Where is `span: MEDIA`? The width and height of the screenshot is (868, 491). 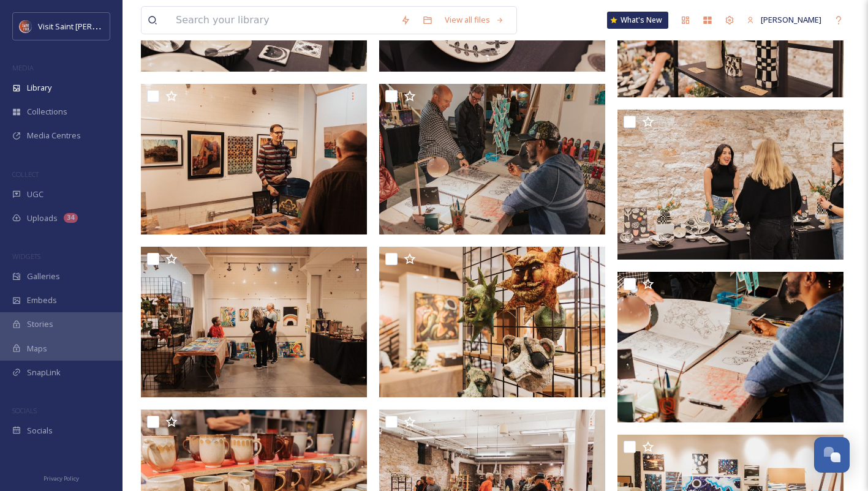 span: MEDIA is located at coordinates (23, 68).